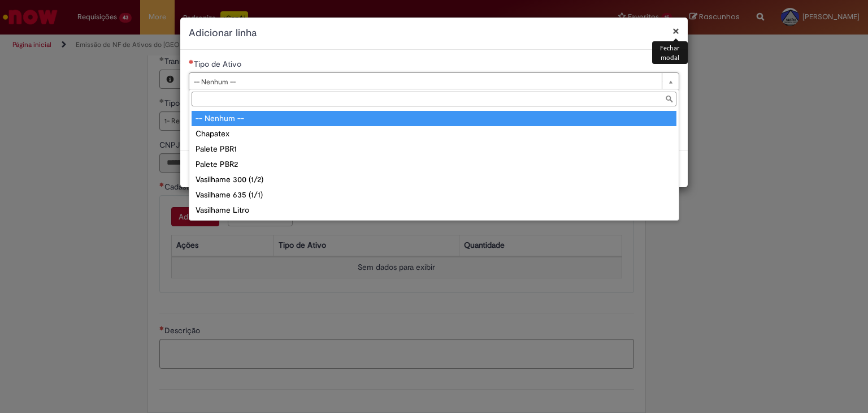  What do you see at coordinates (434, 164) in the screenshot?
I see `ul: Tipo de Ativo` at bounding box center [434, 164].